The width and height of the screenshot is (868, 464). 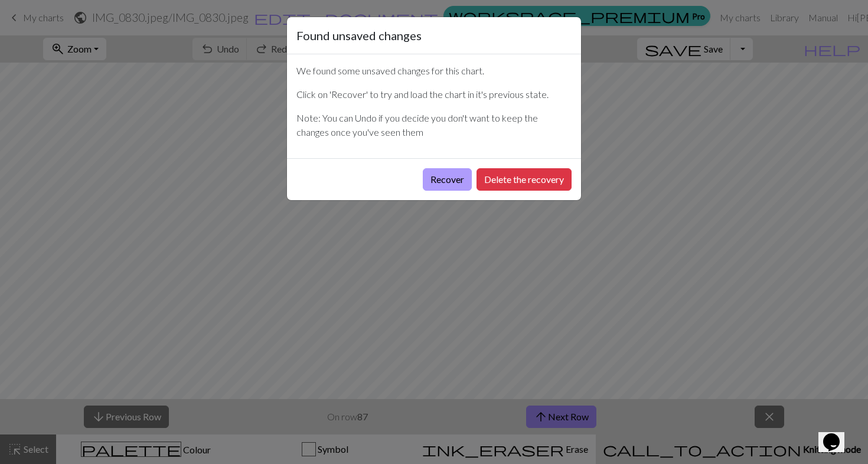 I want to click on h5: Found unsaved changes, so click(x=359, y=35).